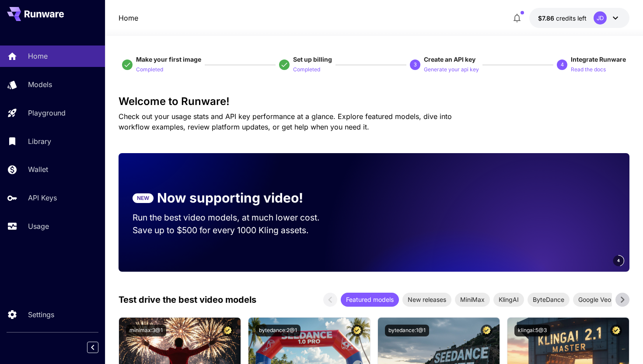 Image resolution: width=643 pixels, height=364 pixels. Describe the element at coordinates (93, 348) in the screenshot. I see `button: Collapse sidebar` at that location.